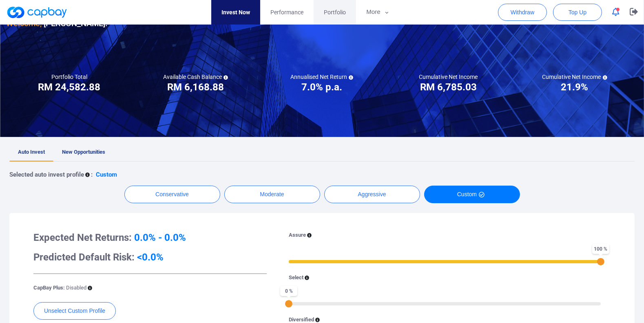 The height and width of the screenshot is (323, 644). I want to click on h3: Predicted Default Risk:, so click(150, 257).